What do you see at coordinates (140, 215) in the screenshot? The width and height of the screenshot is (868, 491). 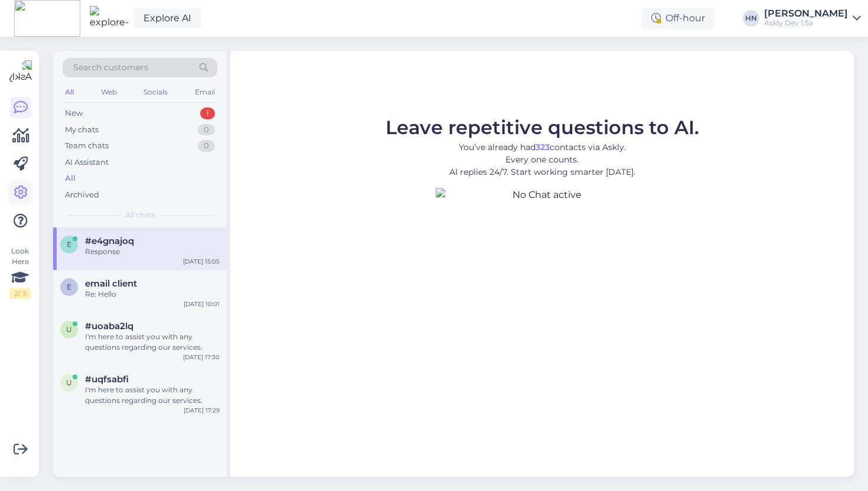 I see `span: All chats` at bounding box center [140, 215].